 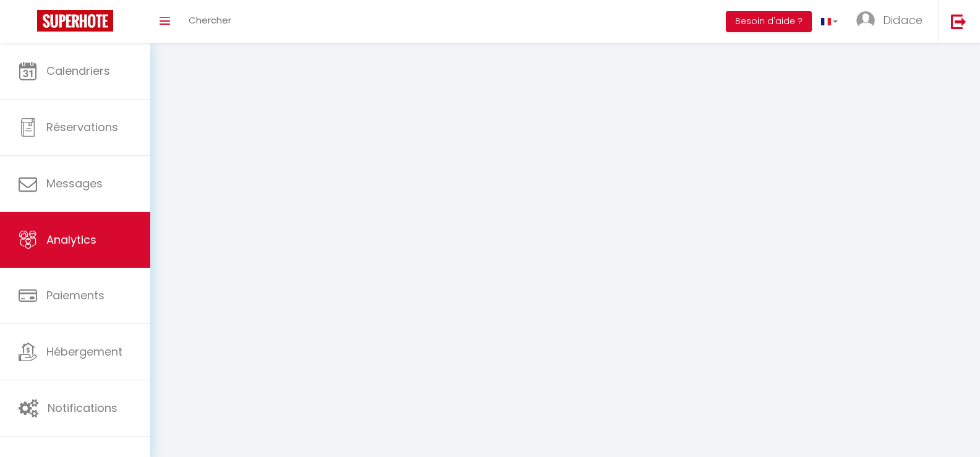 I want to click on span: Notifications, so click(x=82, y=408).